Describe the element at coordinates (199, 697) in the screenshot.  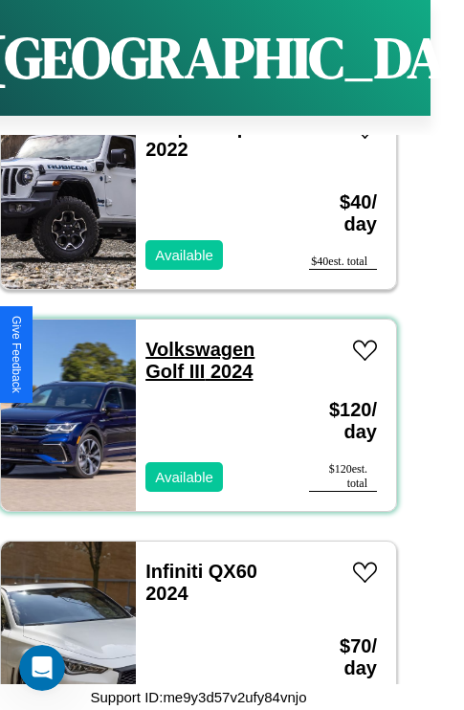
I see `p: Support ID: me9y3d57v2ufy84vnjo` at that location.